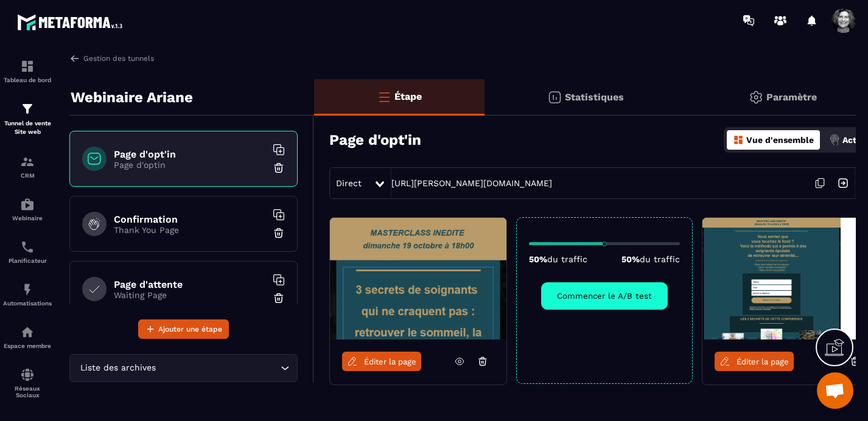 The image size is (868, 421). Describe the element at coordinates (834, 140) in the screenshot. I see `img: actions.d6e523a2.png` at that location.